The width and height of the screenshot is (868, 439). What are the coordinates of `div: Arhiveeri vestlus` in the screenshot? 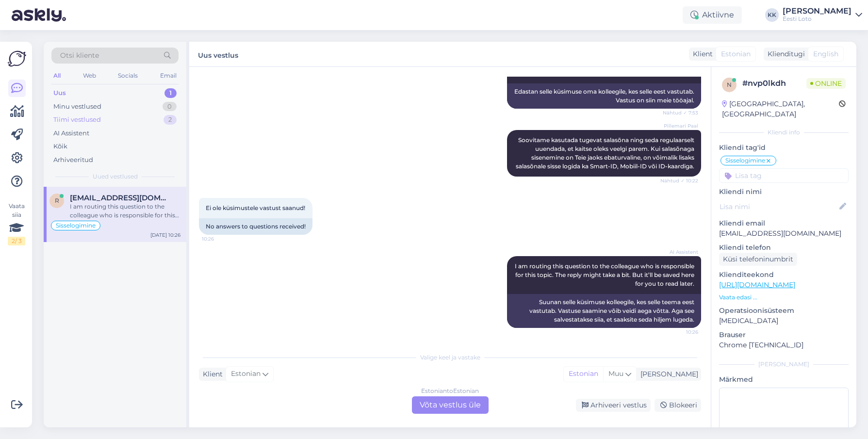 It's located at (613, 405).